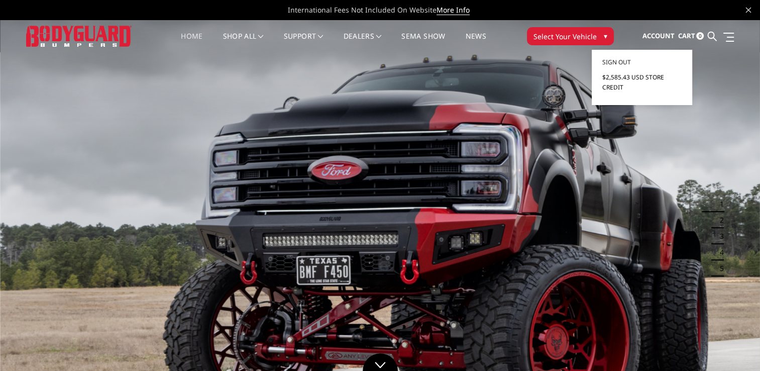 The image size is (760, 371). Describe the element at coordinates (719, 204) in the screenshot. I see `button: 1 of 5` at that location.